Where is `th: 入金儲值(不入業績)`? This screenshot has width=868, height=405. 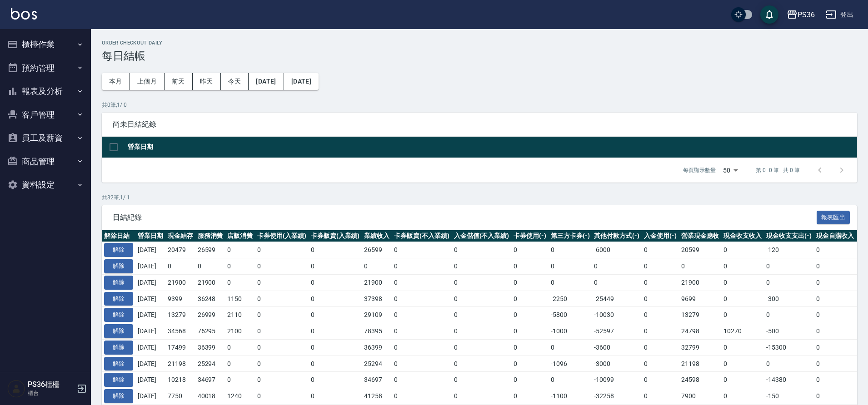 th: 入金儲值(不入業績) is located at coordinates (482, 236).